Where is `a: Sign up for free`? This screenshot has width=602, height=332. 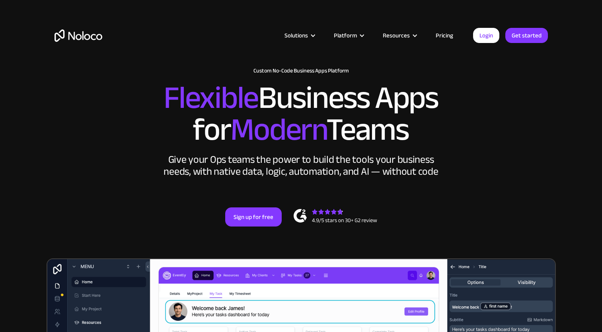 a: Sign up for free is located at coordinates (253, 217).